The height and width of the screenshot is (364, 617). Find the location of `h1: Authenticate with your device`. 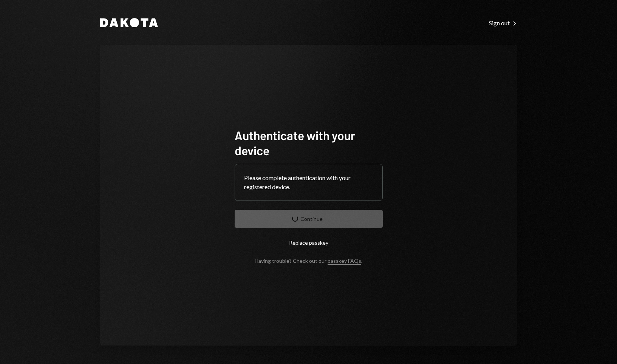

h1: Authenticate with your device is located at coordinates (308, 143).